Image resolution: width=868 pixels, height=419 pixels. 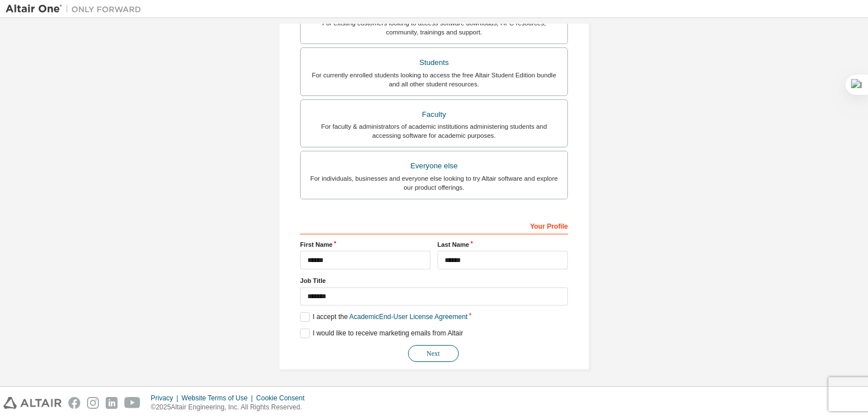 What do you see at coordinates (111, 402) in the screenshot?
I see `img: linkedin.svg` at bounding box center [111, 402].